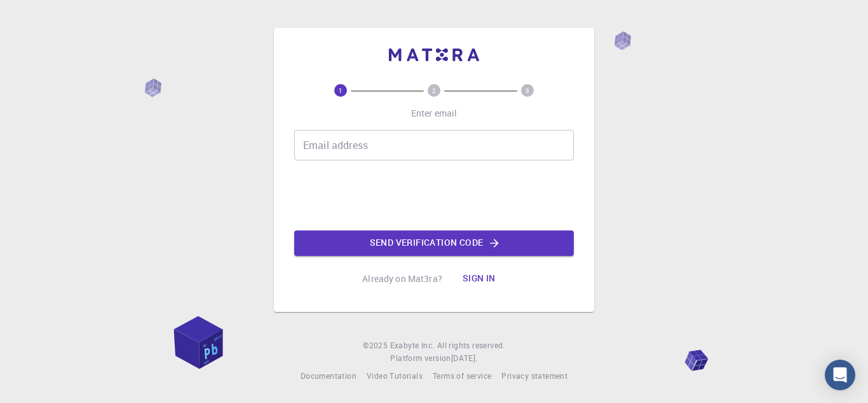 The image size is (868, 403). I want to click on div: Open Intercom Messenger, so click(841, 375).